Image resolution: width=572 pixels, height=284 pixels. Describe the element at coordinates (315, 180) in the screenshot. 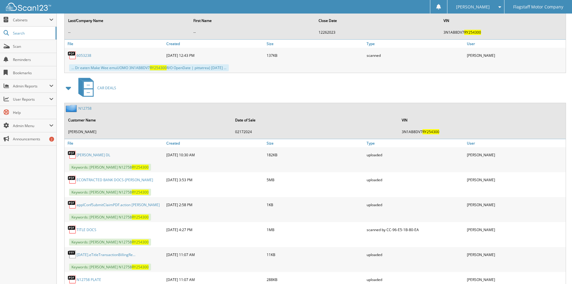

I see `div: 5MB` at that location.